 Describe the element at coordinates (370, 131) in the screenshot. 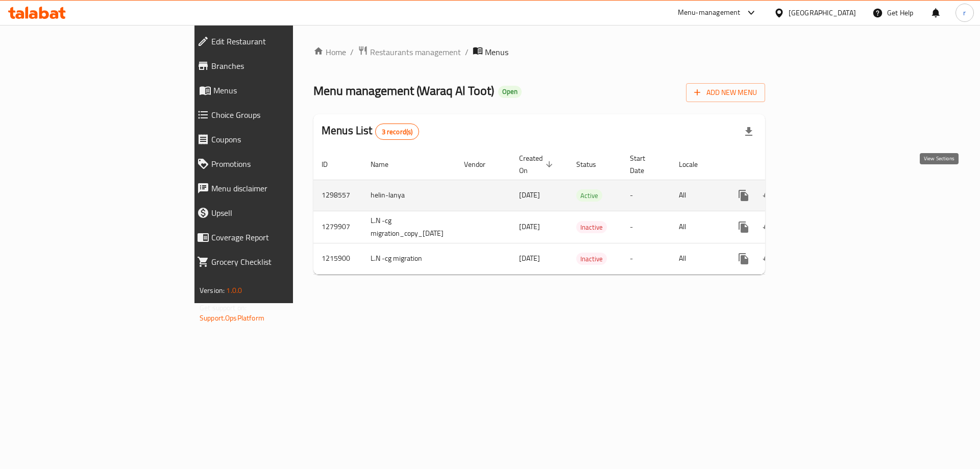

I see `h2: Menus List` at that location.